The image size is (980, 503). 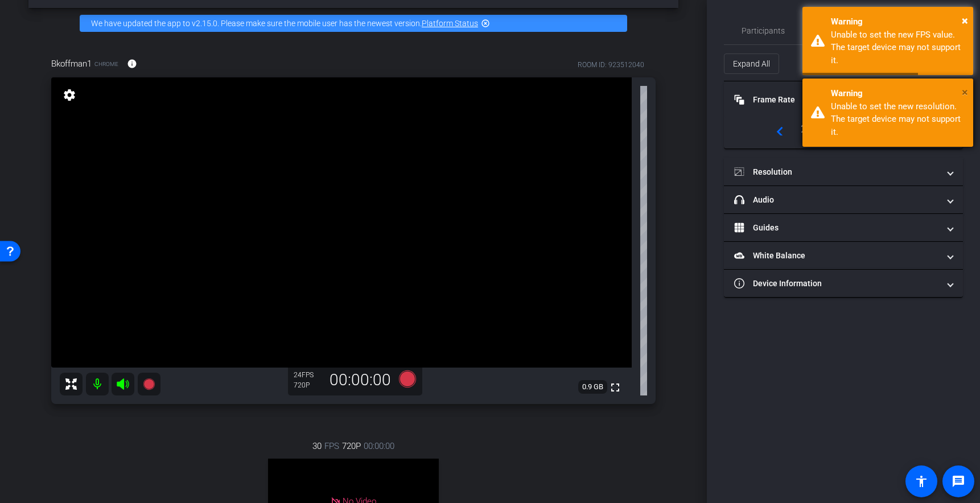 What do you see at coordinates (360, 380) in the screenshot?
I see `div: 00:00:00` at bounding box center [360, 380].